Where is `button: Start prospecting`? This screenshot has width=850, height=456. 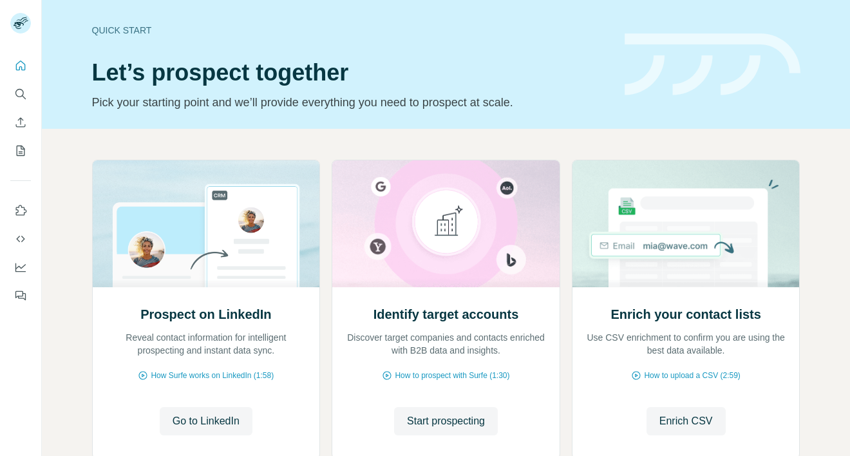
button: Start prospecting is located at coordinates (446, 421).